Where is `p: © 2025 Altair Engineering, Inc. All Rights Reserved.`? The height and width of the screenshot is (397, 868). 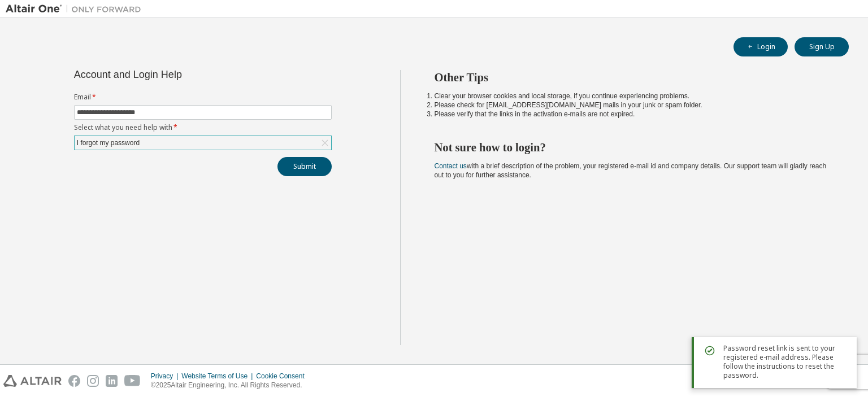
p: © 2025 Altair Engineering, Inc. All Rights Reserved. is located at coordinates (231, 385).